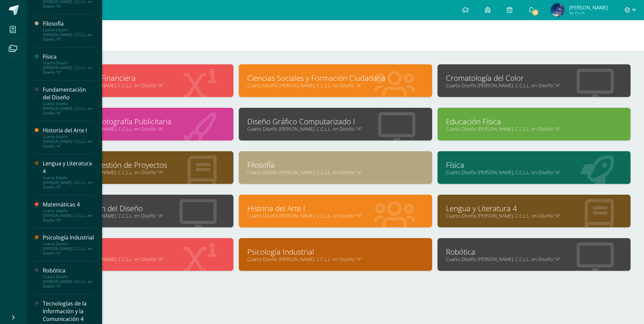 The height and width of the screenshot is (324, 644). What do you see at coordinates (68, 167) in the screenshot?
I see `div: Lengua y Literatura 4` at bounding box center [68, 167].